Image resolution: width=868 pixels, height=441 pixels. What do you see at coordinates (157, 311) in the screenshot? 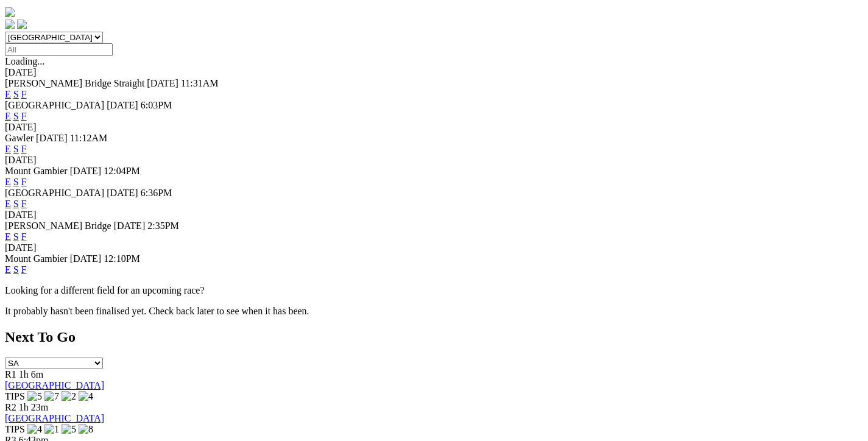
I see `partial: It probably hasn't been finalised yet. Check back later to see when it has been.` at bounding box center [157, 311].